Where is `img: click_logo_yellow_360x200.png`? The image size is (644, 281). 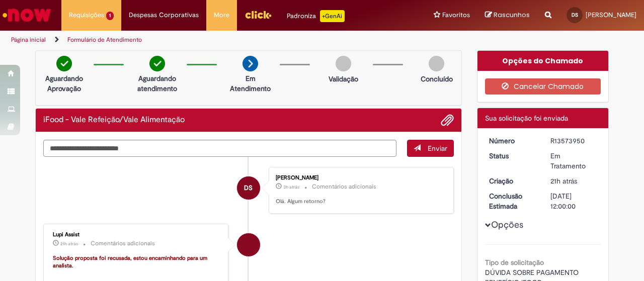 img: click_logo_yellow_360x200.png is located at coordinates (258, 14).